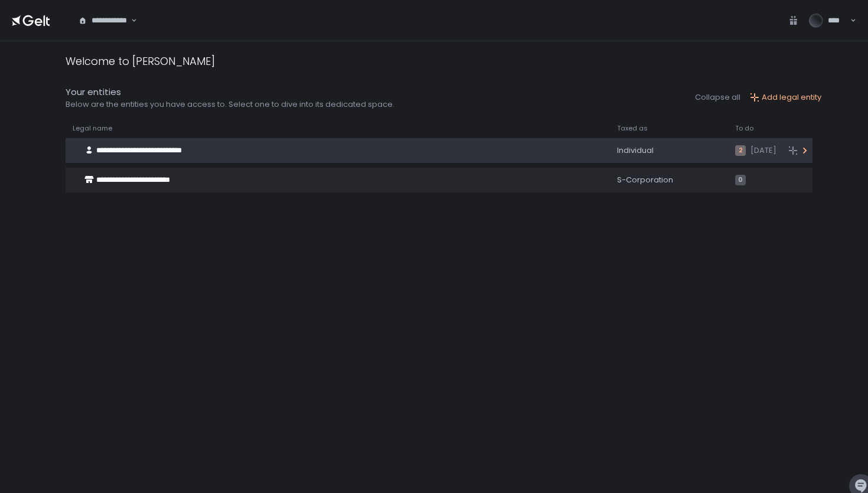  What do you see at coordinates (786, 97) in the screenshot?
I see `button: Add legal entity` at bounding box center [786, 97].